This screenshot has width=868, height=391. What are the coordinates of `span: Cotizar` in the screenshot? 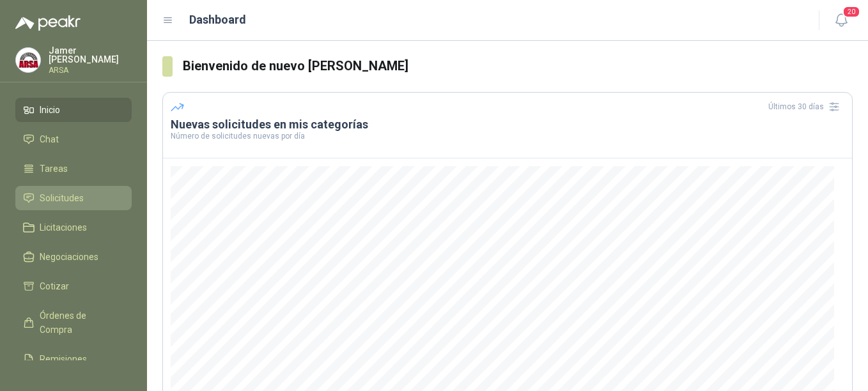 It's located at (55, 286).